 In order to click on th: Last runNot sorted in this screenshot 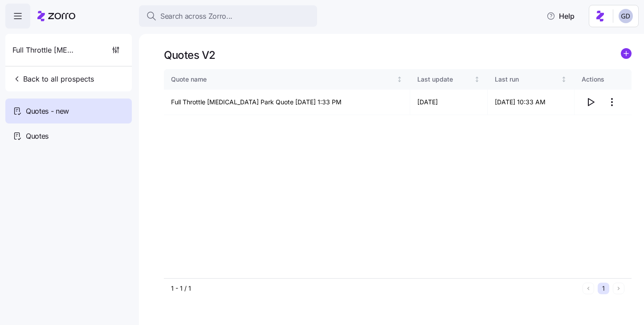, I will do `click(531, 79)`.